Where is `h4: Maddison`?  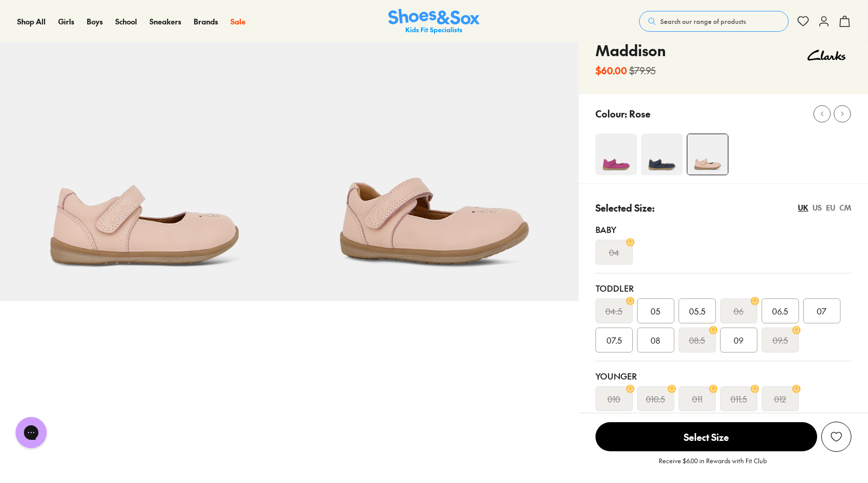
h4: Maddison is located at coordinates (631, 50).